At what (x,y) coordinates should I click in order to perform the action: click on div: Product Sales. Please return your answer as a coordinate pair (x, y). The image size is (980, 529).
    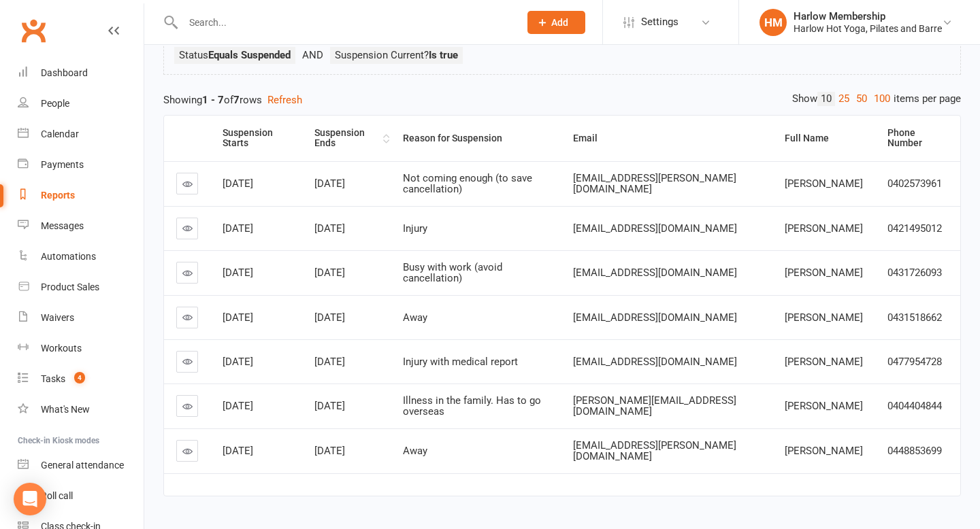
    Looking at the image, I should click on (70, 287).